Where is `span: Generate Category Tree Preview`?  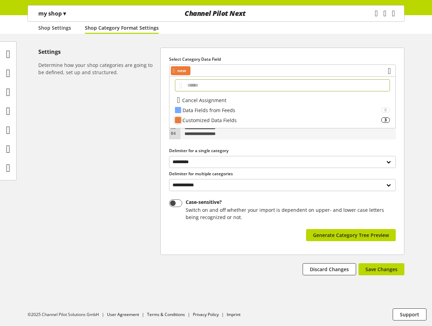
span: Generate Category Tree Preview is located at coordinates (351, 235).